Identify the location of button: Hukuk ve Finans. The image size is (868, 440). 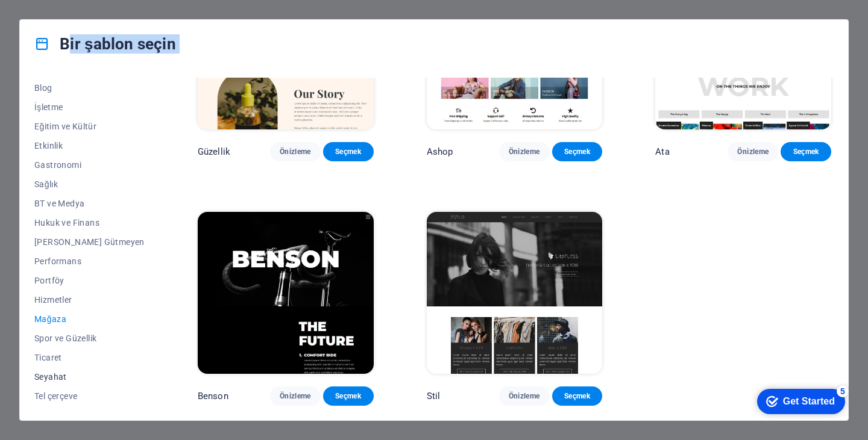
(89, 223).